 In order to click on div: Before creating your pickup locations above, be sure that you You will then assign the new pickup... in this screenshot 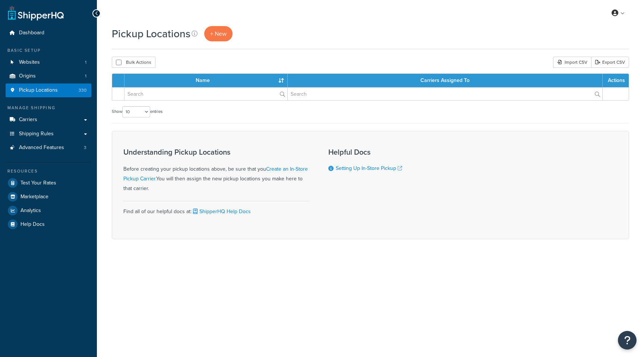, I will do `click(216, 171)`.